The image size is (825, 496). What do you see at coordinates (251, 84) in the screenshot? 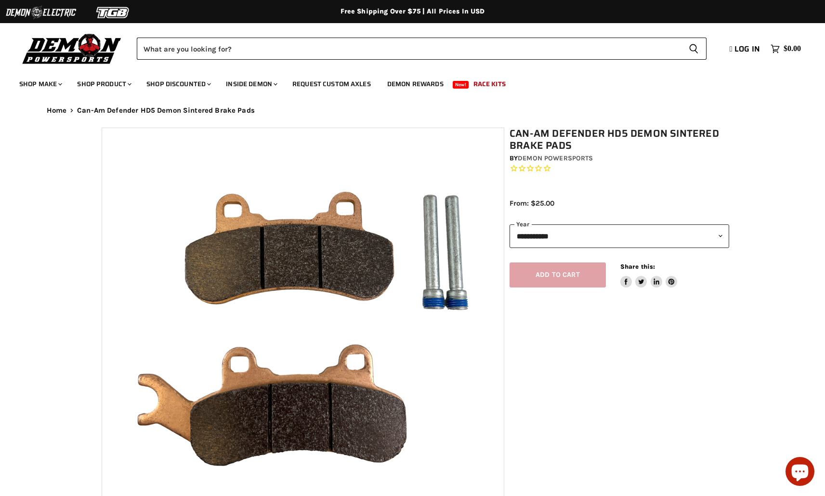
I see `a: Inside Demon` at bounding box center [251, 84].